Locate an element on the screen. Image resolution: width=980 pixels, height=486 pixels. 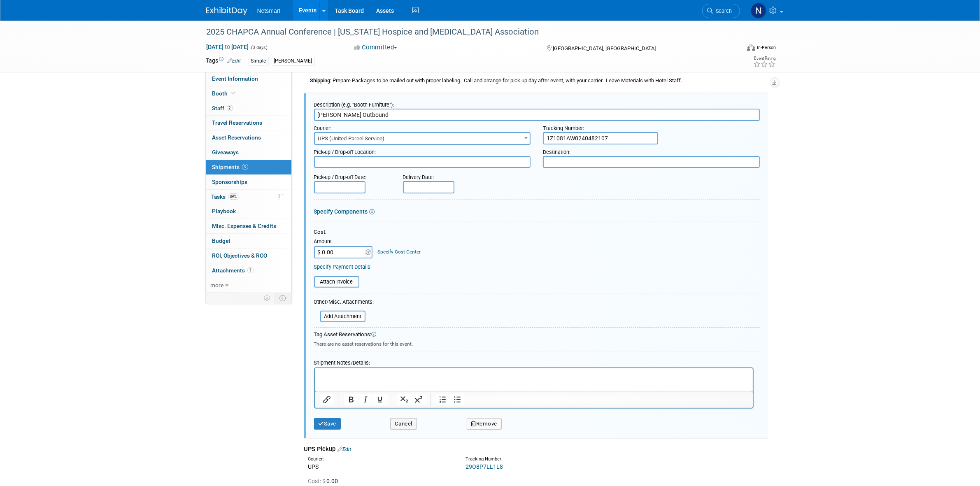
img: ExhibitDay is located at coordinates (227, 11).